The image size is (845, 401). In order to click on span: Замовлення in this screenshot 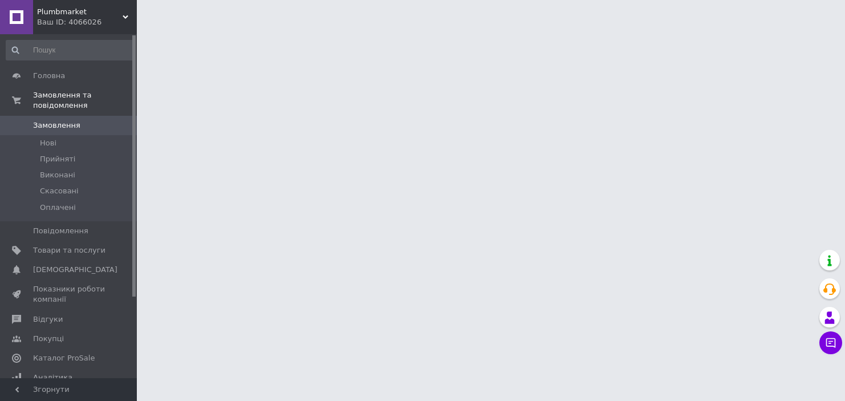, I will do `click(56, 125)`.